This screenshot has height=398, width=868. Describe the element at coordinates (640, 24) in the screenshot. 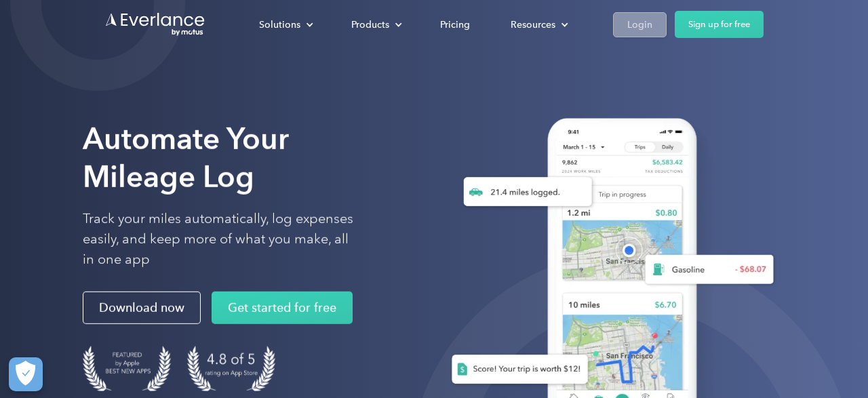

I see `div: Login` at that location.